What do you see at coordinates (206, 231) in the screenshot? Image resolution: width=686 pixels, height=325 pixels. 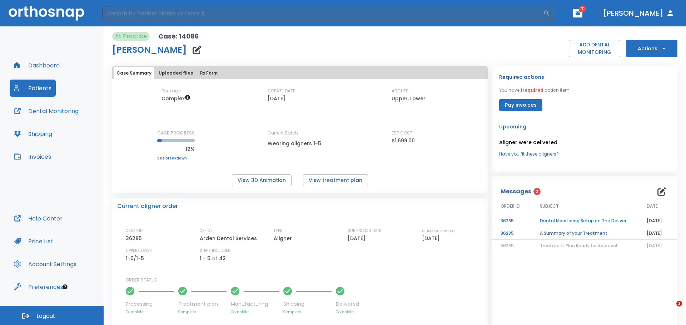 I see `p: OFFICE` at bounding box center [206, 231].